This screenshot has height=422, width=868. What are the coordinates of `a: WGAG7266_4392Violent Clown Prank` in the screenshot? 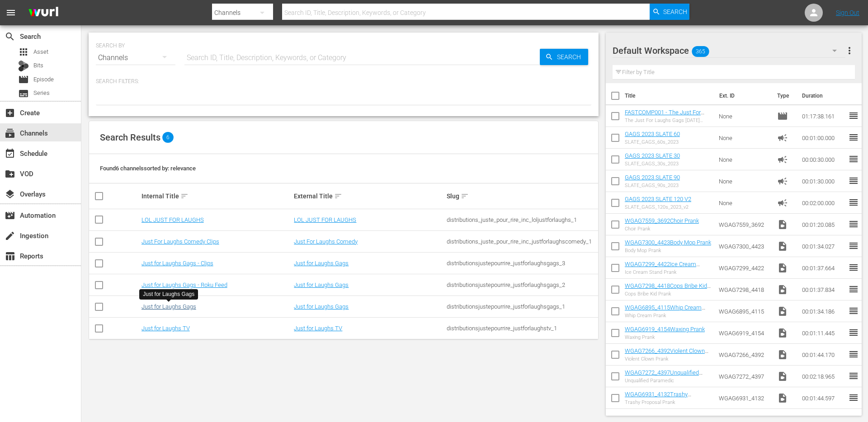 It's located at (666, 355).